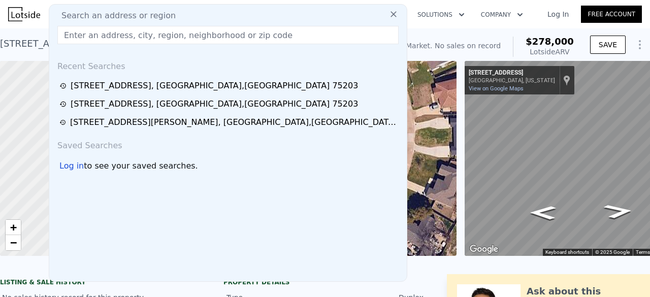 The width and height of the screenshot is (650, 297). Describe the element at coordinates (496, 88) in the screenshot. I see `a: View on Google Maps` at that location.